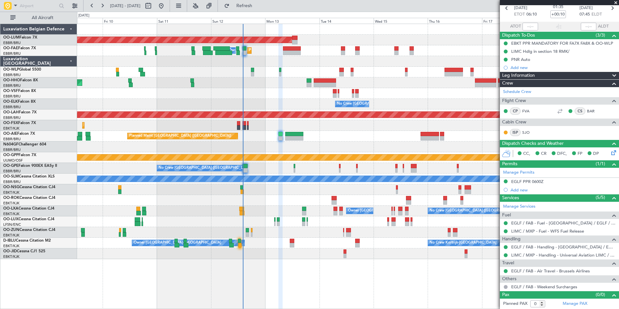 Image resolution: width=619 pixels, height=309 pixels. Describe the element at coordinates (130, 21) in the screenshot. I see `div: Fri 10` at that location.